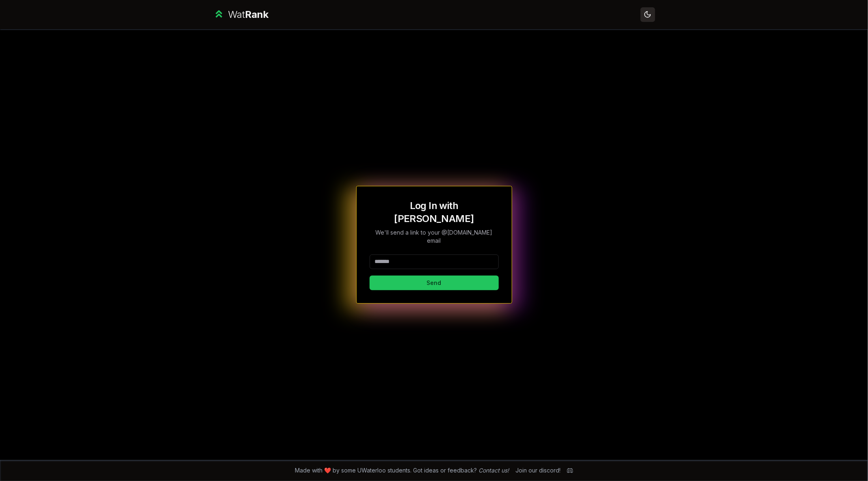 The image size is (868, 481). What do you see at coordinates (493, 470) in the screenshot?
I see `a: Contact us!` at bounding box center [493, 470].